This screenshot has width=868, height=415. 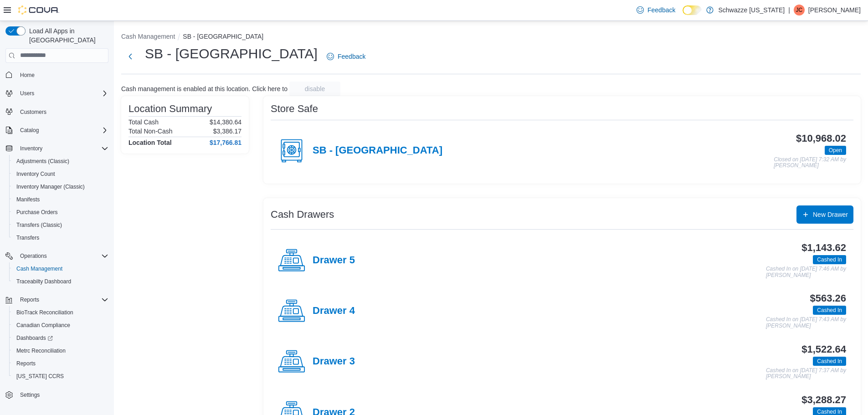 What do you see at coordinates (39, 225) in the screenshot?
I see `a: Transfers (Classic)` at bounding box center [39, 225].